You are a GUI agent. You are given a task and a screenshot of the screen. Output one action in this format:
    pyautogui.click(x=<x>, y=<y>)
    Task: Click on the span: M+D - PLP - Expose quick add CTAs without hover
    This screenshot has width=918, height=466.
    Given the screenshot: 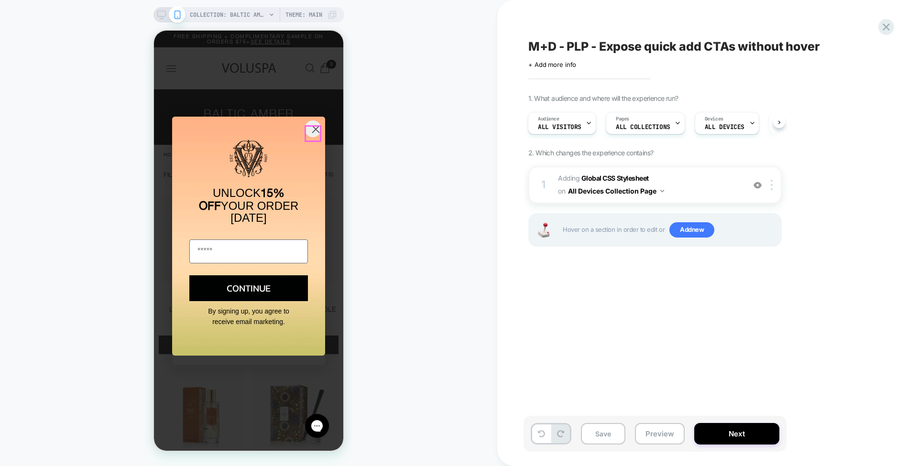 What is the action you would take?
    pyautogui.click(x=674, y=46)
    